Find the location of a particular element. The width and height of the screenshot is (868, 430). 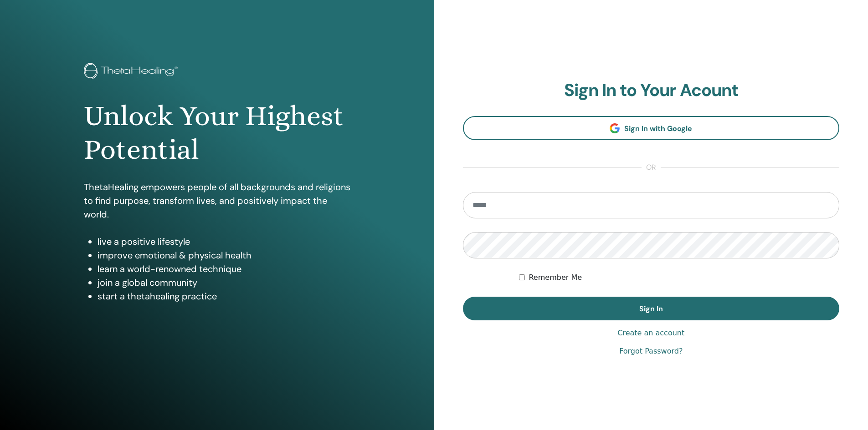

span: Sign In is located at coordinates (651, 309).